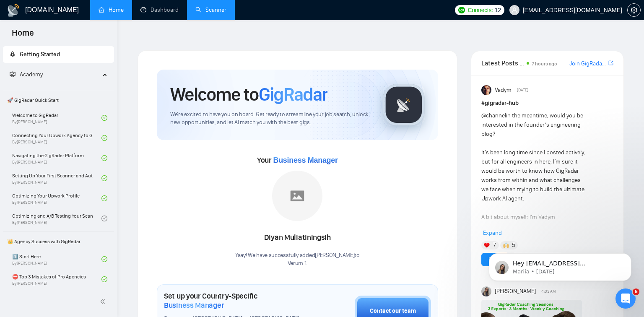  I want to click on h1: Welcome to, so click(248, 94).